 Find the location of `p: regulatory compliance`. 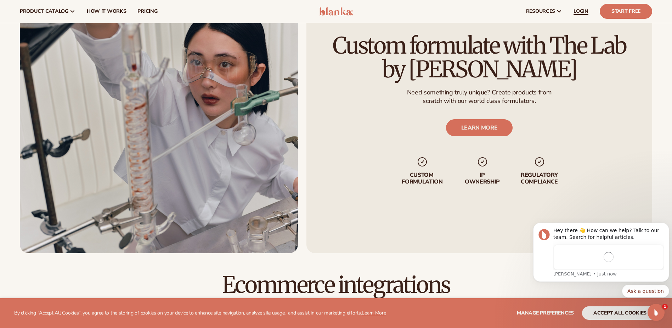

p: regulatory compliance is located at coordinates (540, 178).